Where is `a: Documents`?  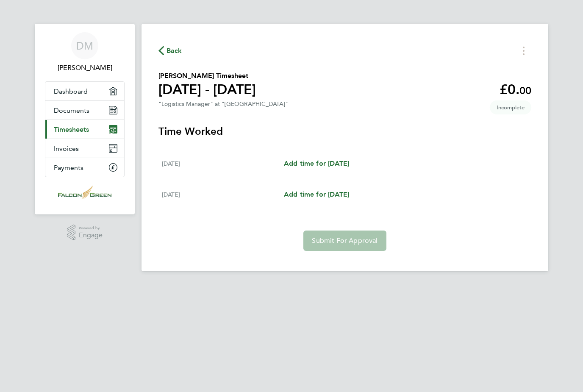
a: Documents is located at coordinates (84, 110).